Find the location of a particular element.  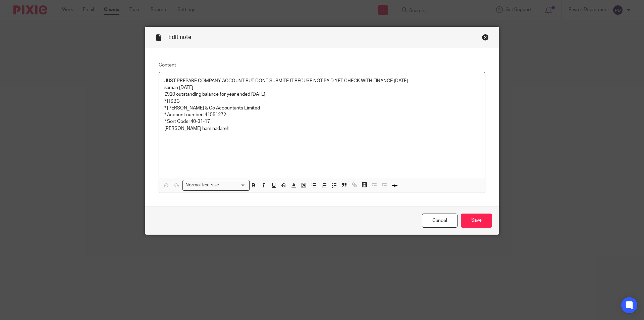

label: Content is located at coordinates (322, 65).